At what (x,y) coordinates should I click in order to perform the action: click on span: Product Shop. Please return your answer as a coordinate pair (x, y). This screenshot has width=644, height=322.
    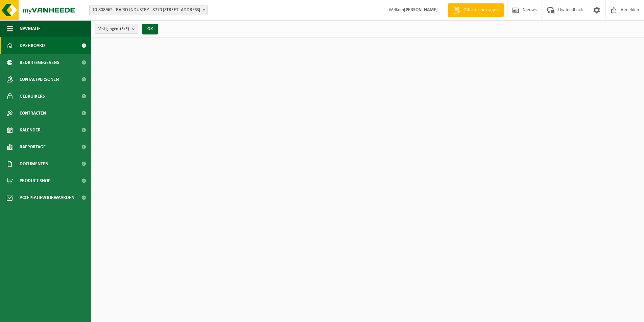
    Looking at the image, I should click on (35, 181).